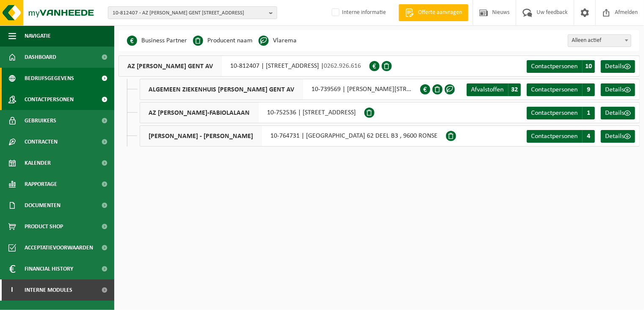 The height and width of the screenshot is (310, 644). What do you see at coordinates (37, 36) in the screenshot?
I see `span: Navigatie` at bounding box center [37, 36].